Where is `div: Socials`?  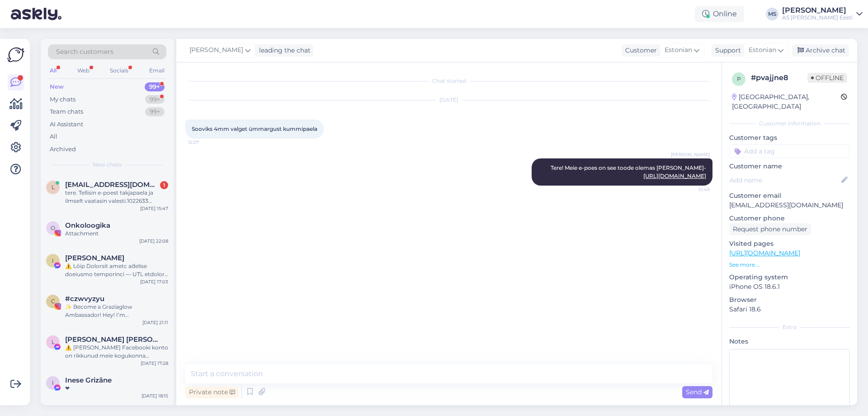
div: Socials is located at coordinates (119, 71).